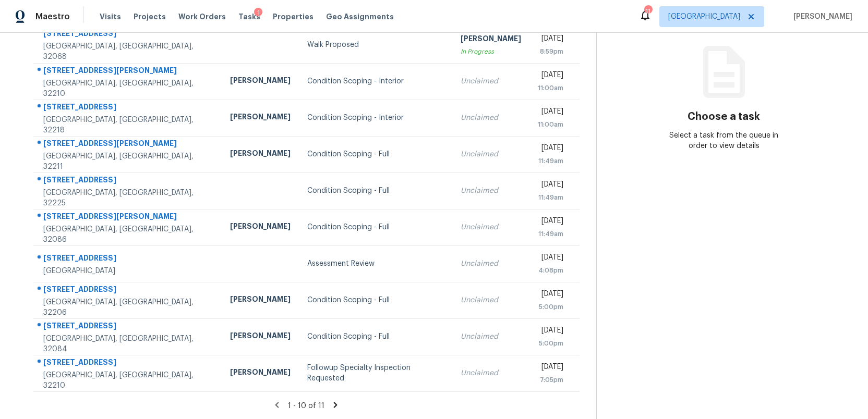 The height and width of the screenshot is (419, 868). What do you see at coordinates (491, 52) in the screenshot?
I see `div: In Progress` at bounding box center [491, 52].